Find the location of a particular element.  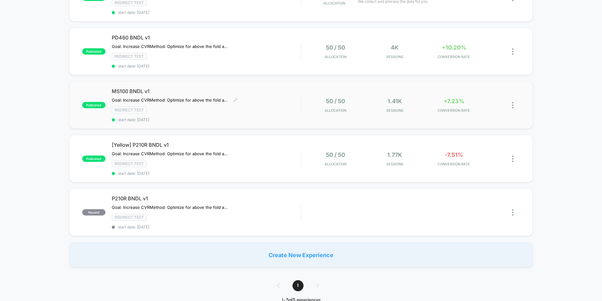

span: paused is located at coordinates (94, 212).